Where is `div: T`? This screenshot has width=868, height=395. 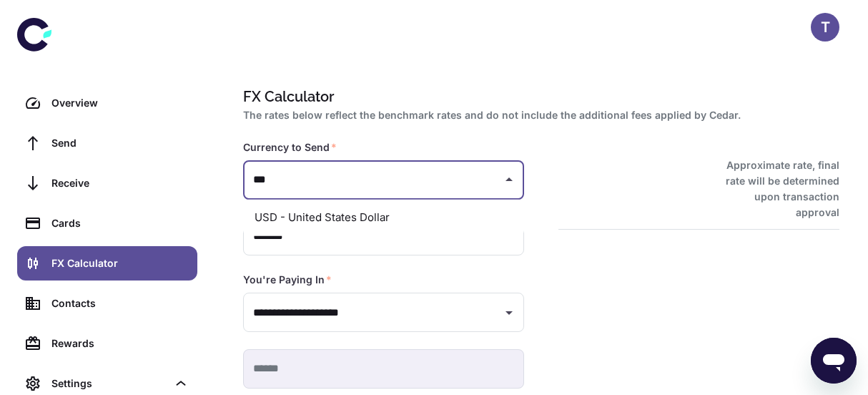
div: T is located at coordinates (825, 28).